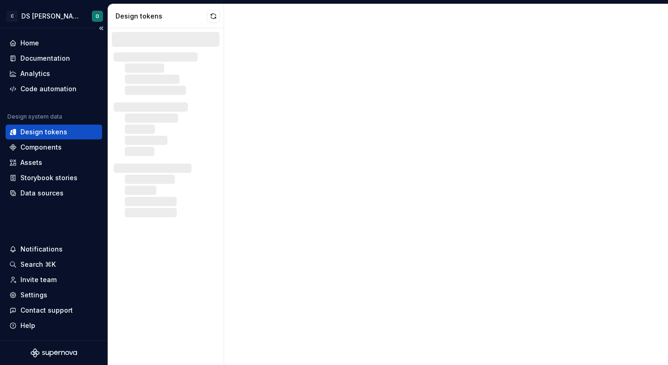 The image size is (668, 365). I want to click on svg: Supernova Logo, so click(54, 353).